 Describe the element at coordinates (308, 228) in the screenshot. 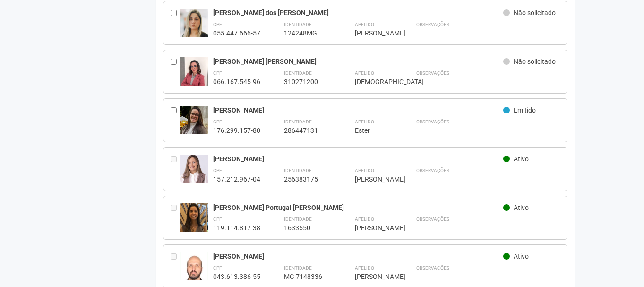

I see `div: 1633550` at that location.